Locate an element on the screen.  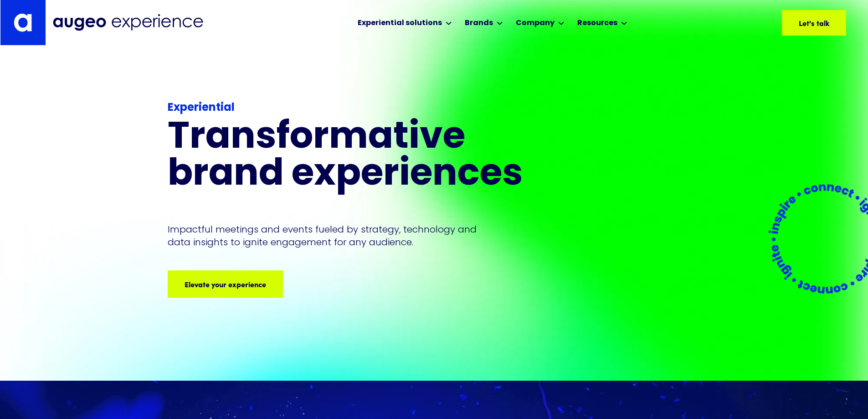
h1: Transformative brand experiences is located at coordinates (364, 157).